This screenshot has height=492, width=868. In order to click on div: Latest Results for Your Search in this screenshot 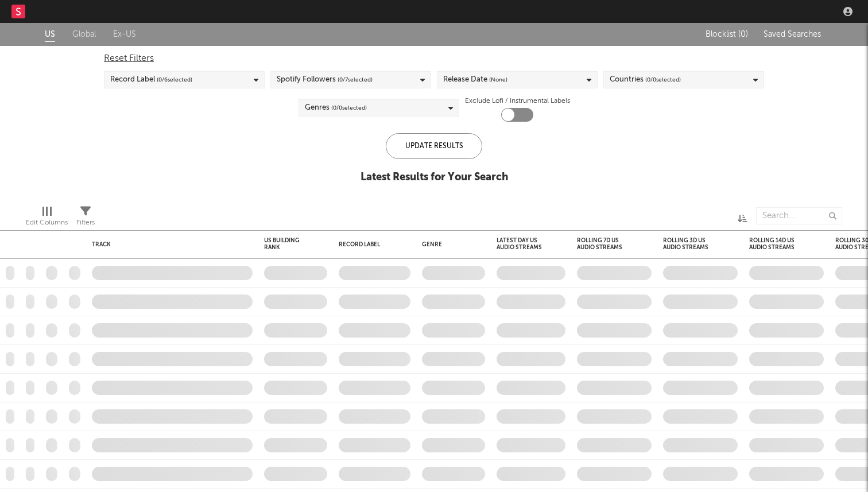, I will do `click(434, 177)`.